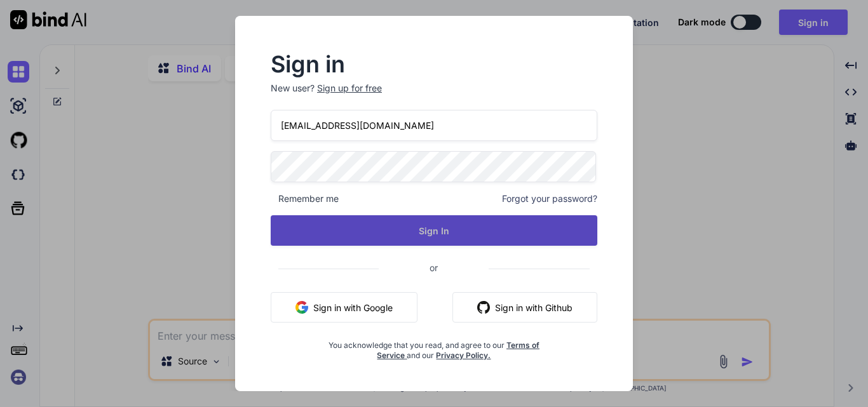 This screenshot has height=407, width=868. I want to click on button: Sign In, so click(434, 230).